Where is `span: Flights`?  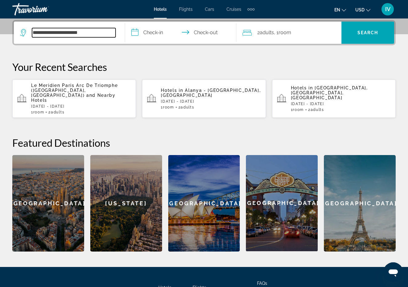
span: Flights is located at coordinates (186, 9).